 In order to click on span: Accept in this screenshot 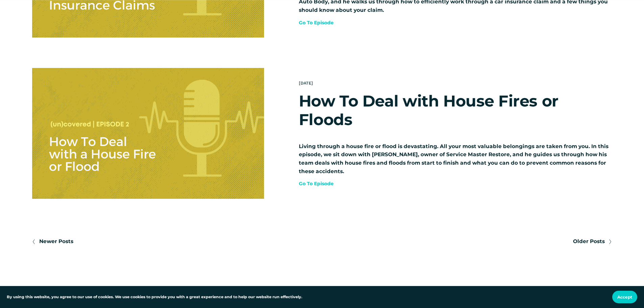, I will do `click(625, 297)`.